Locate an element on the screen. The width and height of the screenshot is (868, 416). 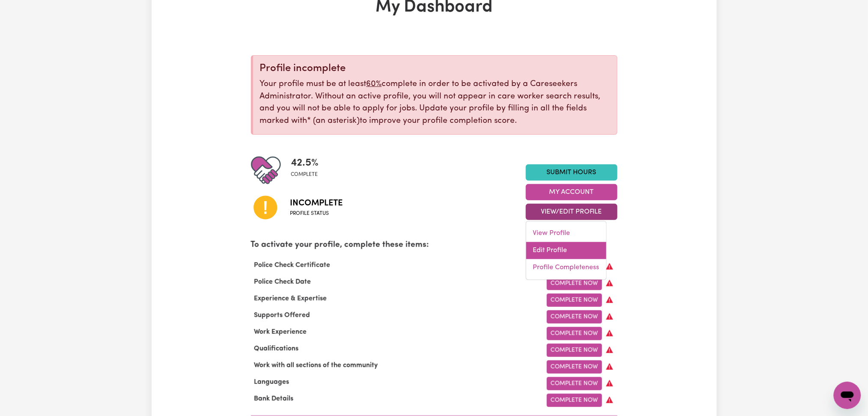
a: Profile Completeness is located at coordinates (566, 268).